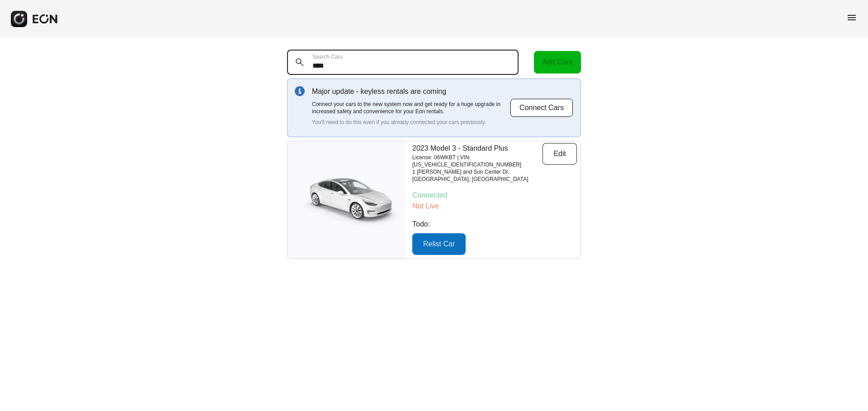 This screenshot has width=868, height=411. I want to click on p: Major update - keyless rentals are coming, so click(411, 92).